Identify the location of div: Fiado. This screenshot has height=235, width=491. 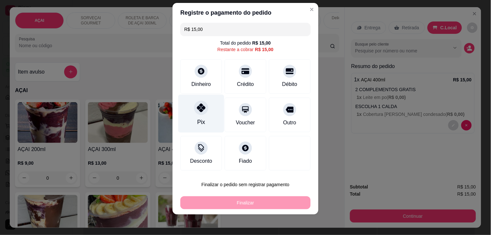
(246, 161).